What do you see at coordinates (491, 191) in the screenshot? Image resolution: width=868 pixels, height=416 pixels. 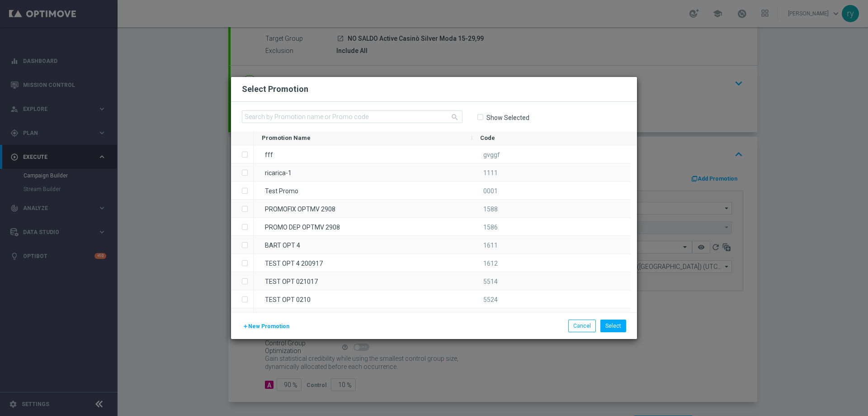 I see `span: 0001` at bounding box center [491, 191].